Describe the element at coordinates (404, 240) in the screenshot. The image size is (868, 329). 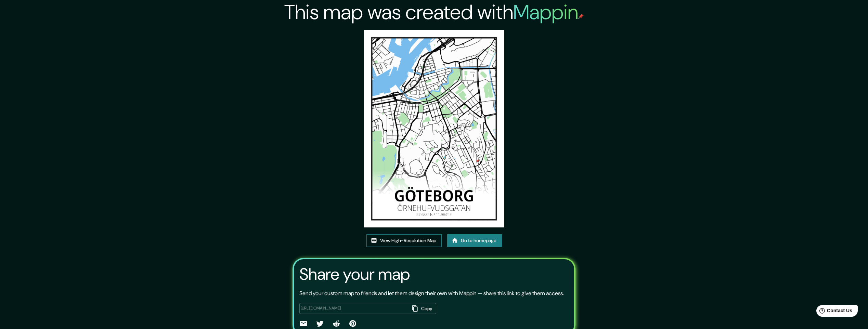
I see `a: View High-Resolution Map` at that location.